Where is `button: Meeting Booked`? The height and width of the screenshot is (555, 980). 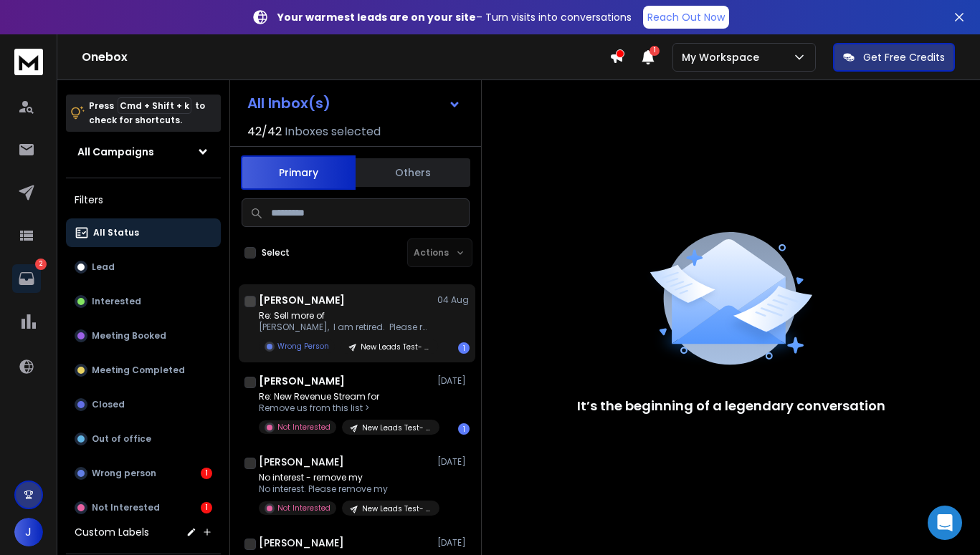 button: Meeting Booked is located at coordinates (144, 336).